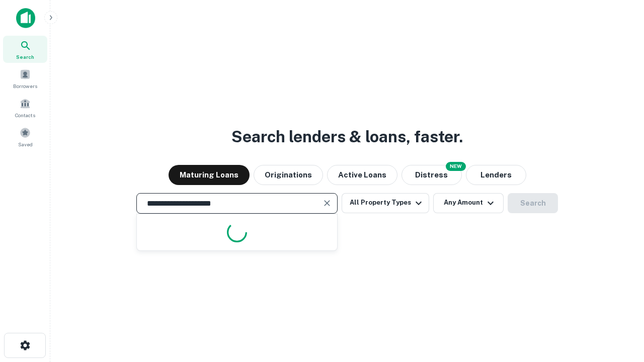 The height and width of the screenshot is (362, 644). What do you see at coordinates (25, 108) in the screenshot?
I see `a: Contacts` at bounding box center [25, 108].